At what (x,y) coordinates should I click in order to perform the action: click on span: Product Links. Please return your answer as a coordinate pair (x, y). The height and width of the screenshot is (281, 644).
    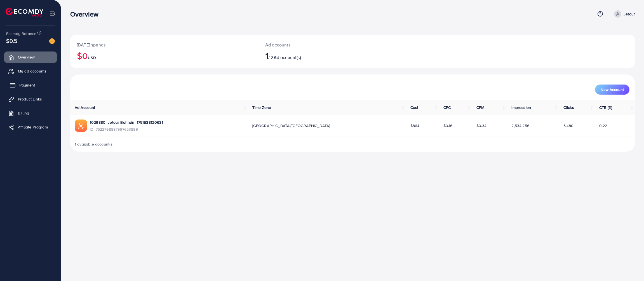
    Looking at the image, I should click on (30, 100).